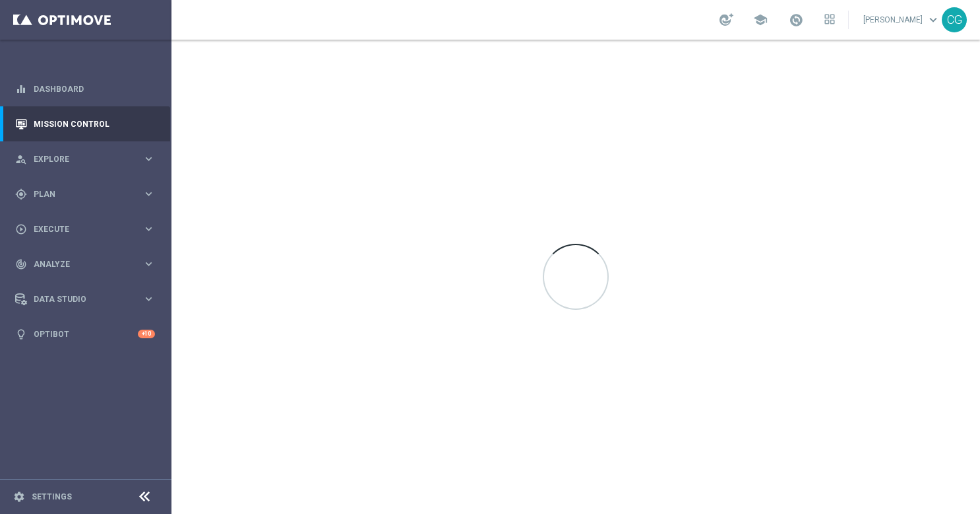 The image size is (980, 514). I want to click on div: gps_fixed Plan keyboard_arrow_right, so click(85, 194).